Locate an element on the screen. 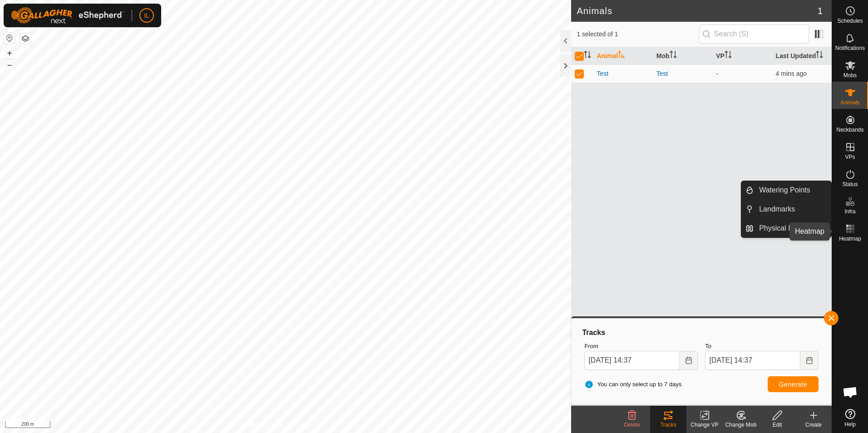 Image resolution: width=868 pixels, height=433 pixels. a: Physical Paddocks is located at coordinates (792, 228).